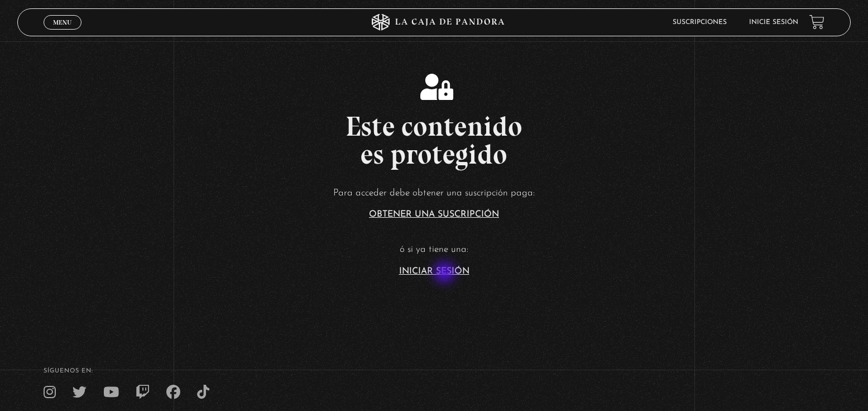 The height and width of the screenshot is (411, 868). Describe the element at coordinates (774, 22) in the screenshot. I see `a: Inicie sesión` at that location.